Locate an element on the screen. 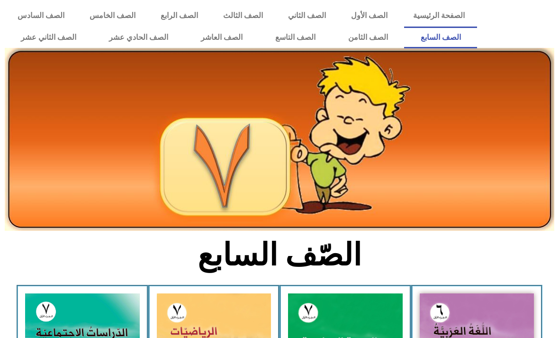  a: الصف العاشر is located at coordinates (222, 37).